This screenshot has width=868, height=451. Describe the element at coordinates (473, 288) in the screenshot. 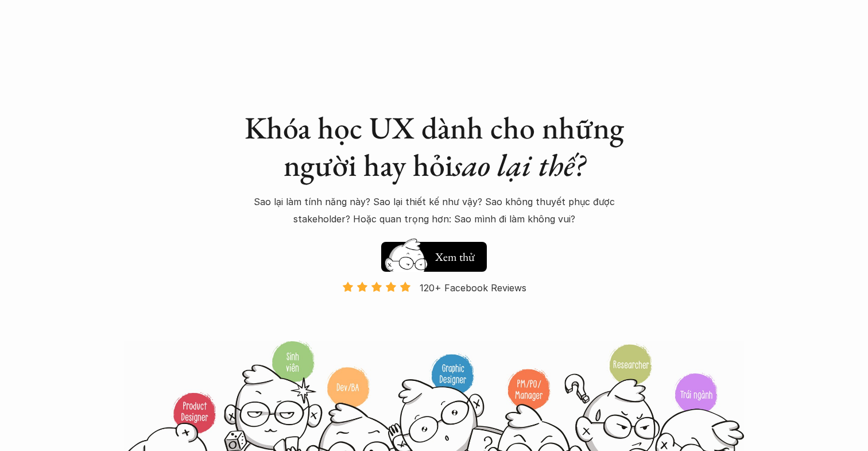

I see `p: 120+ Facebook Reviews` at that location.